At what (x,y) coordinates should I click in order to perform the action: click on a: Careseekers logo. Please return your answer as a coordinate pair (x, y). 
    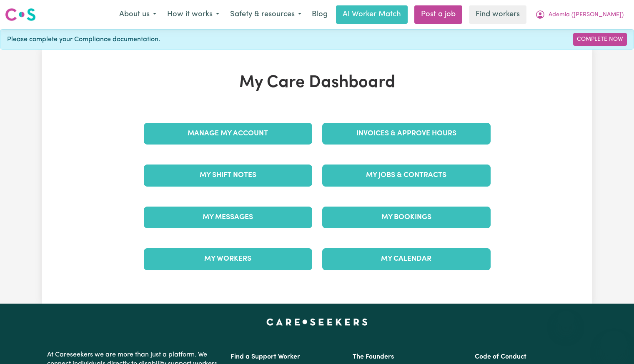
    Looking at the image, I should click on (20, 15).